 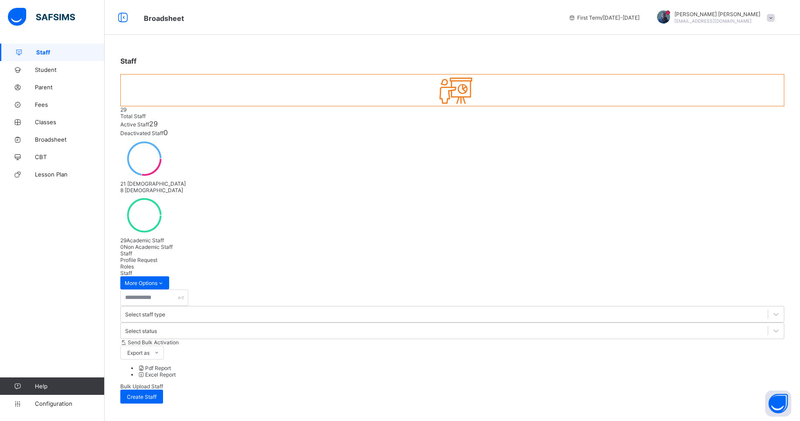 I want to click on span: Roles, so click(x=127, y=266).